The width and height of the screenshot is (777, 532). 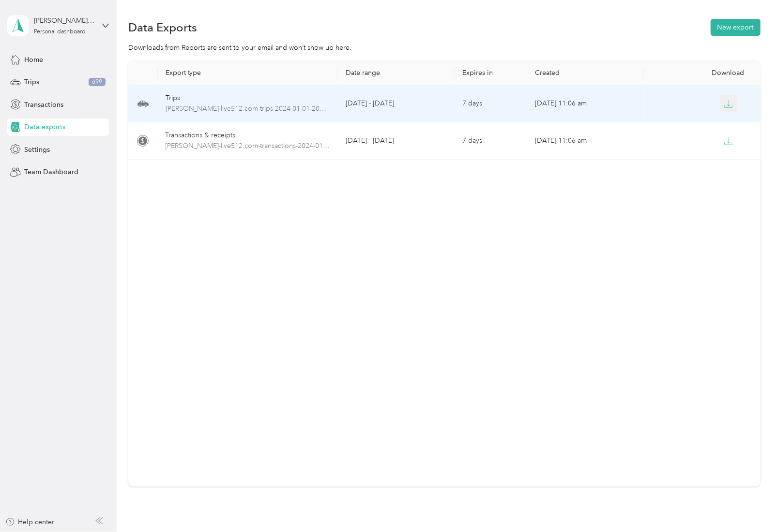 What do you see at coordinates (97, 82) in the screenshot?
I see `span: 699` at bounding box center [97, 82].